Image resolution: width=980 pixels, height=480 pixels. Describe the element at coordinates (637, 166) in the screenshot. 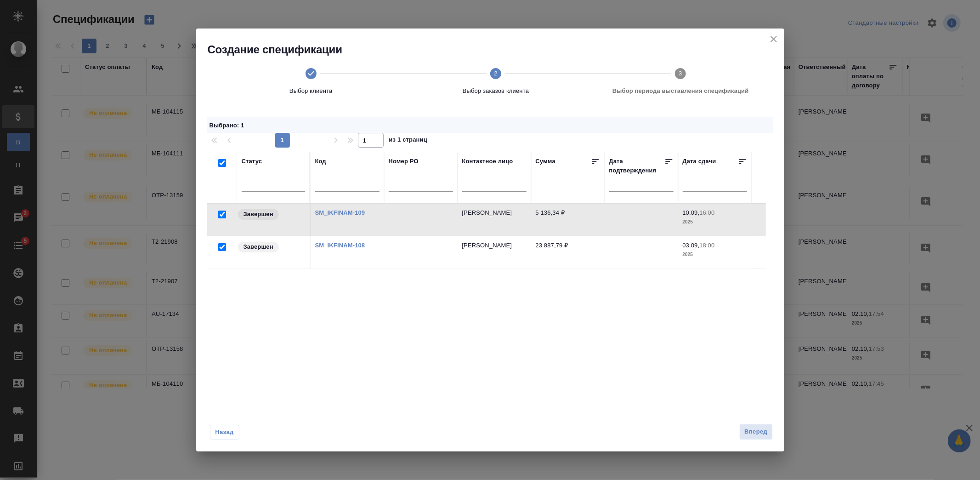

I see `div: Дата подтверждения` at that location.